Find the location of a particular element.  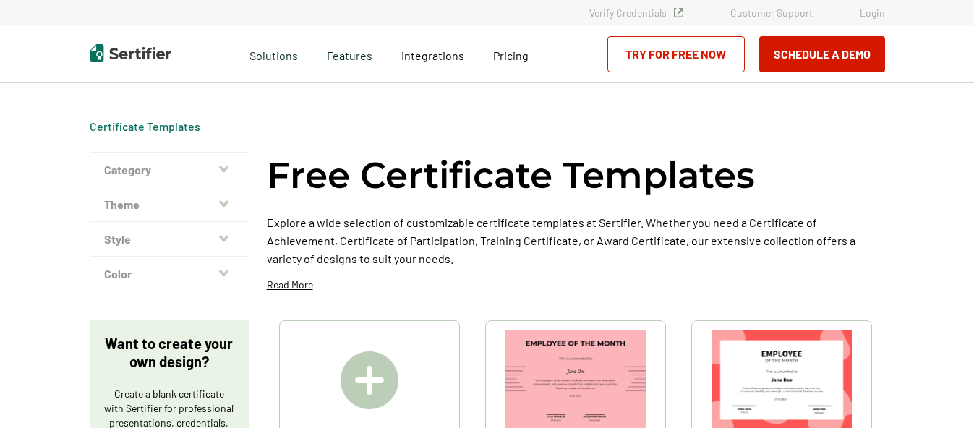

span: Solutions is located at coordinates (273, 53).